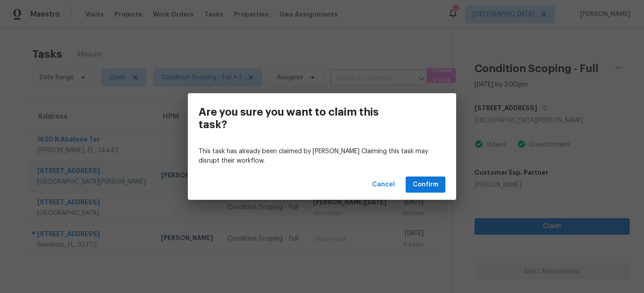 The width and height of the screenshot is (644, 293). What do you see at coordinates (425, 184) in the screenshot?
I see `span: Confirm` at bounding box center [425, 184].